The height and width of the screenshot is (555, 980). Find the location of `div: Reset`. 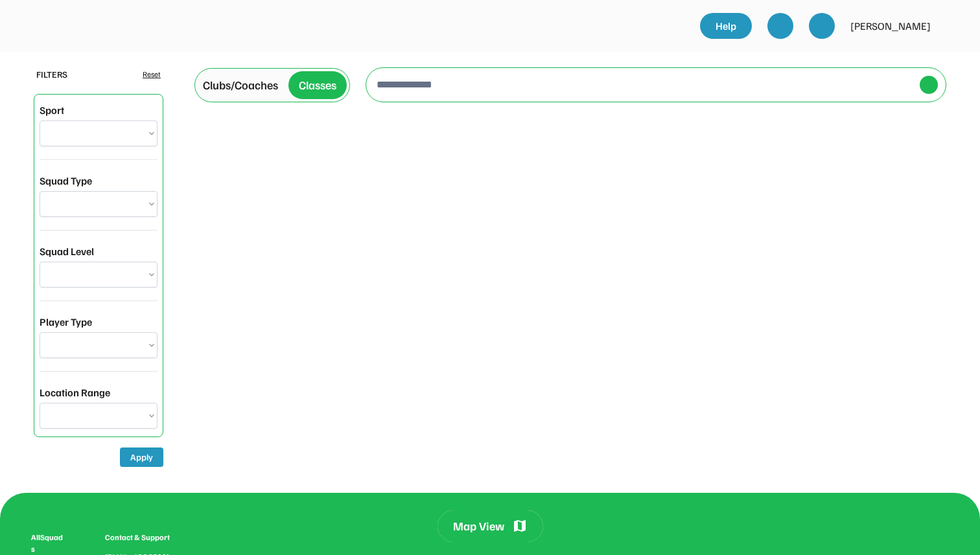

div: Reset is located at coordinates (152, 74).